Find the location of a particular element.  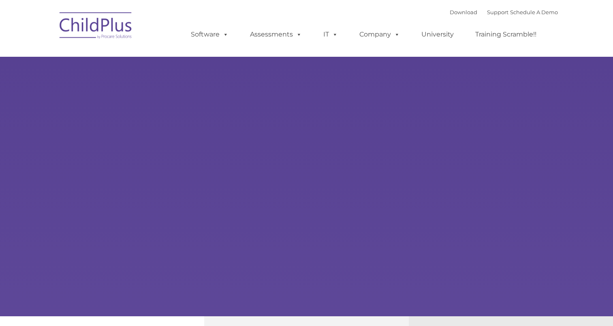

a: Schedule A Demo is located at coordinates (534, 12).